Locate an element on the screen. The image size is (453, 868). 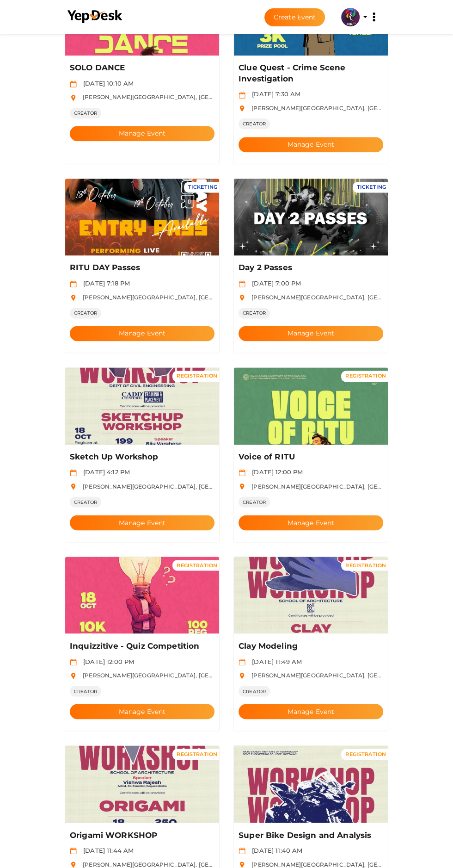
p: Inquizzitive - Quiz Competition is located at coordinates (140, 646).